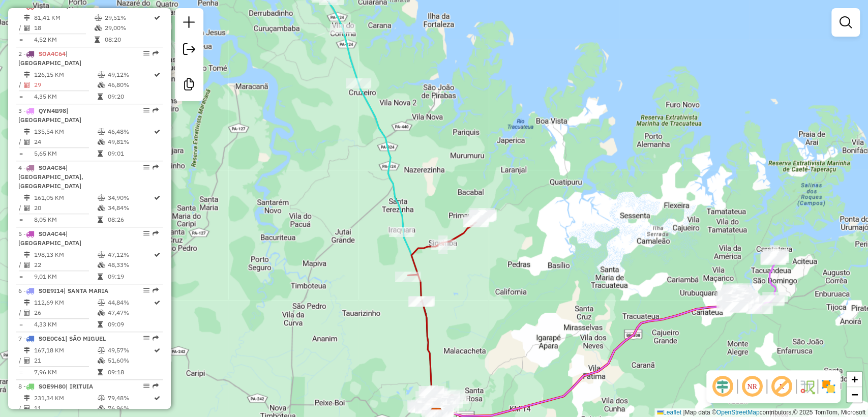 The height and width of the screenshot is (417, 868). Describe the element at coordinates (435, 403) in the screenshot. I see `div: Atividade não roteirizada - LANCH KI DELICIA` at that location.